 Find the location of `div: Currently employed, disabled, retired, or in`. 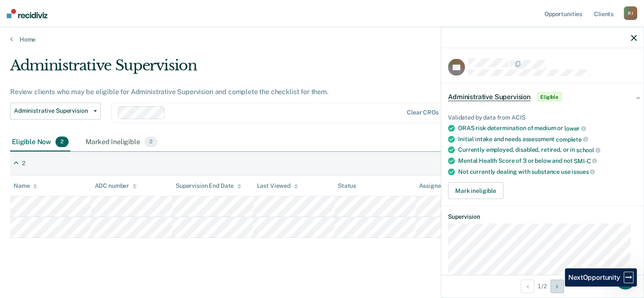

div: Currently employed, disabled, retired, or in is located at coordinates (548, 150).